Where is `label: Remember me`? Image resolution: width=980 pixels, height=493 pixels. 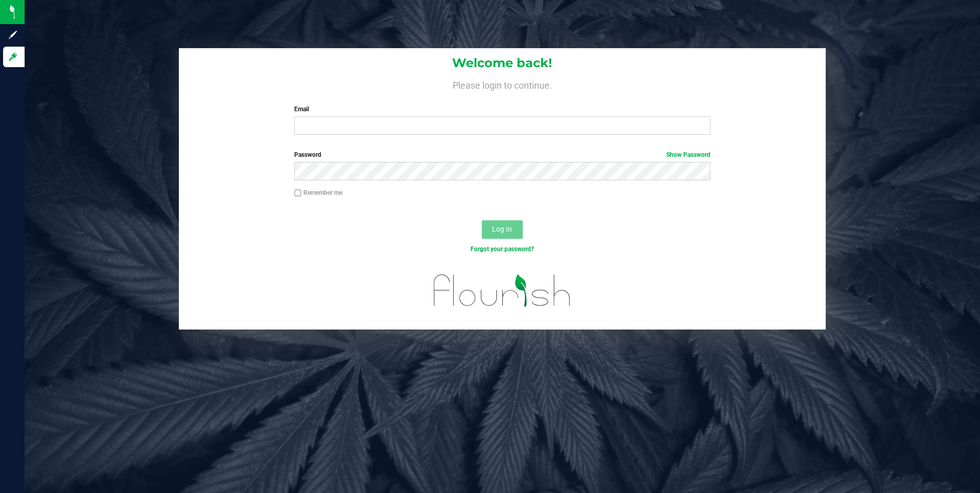
label: Remember me is located at coordinates (318, 193).